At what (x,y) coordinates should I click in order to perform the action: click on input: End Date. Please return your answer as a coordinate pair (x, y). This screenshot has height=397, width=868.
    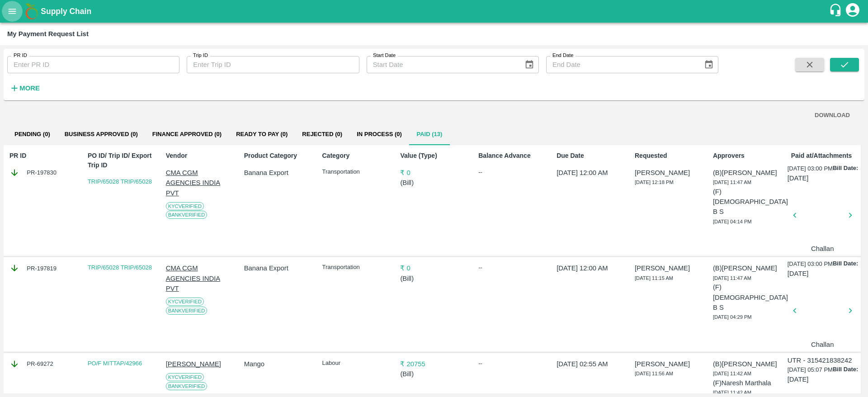
    Looking at the image, I should click on (621, 65).